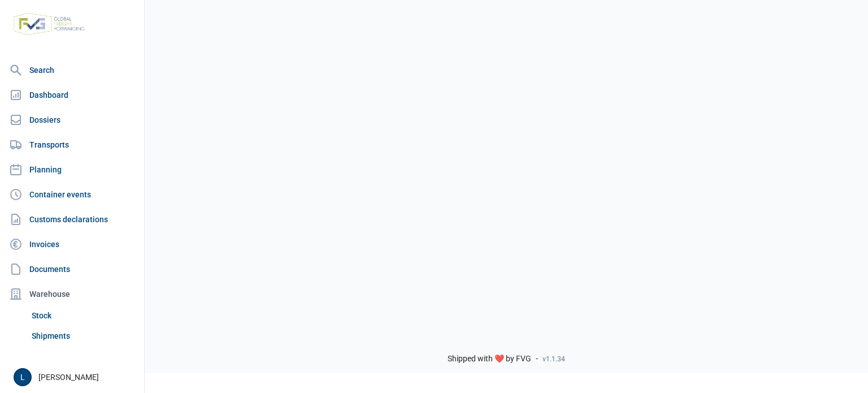 The height and width of the screenshot is (393, 868). I want to click on span: v1.1.34, so click(554, 359).